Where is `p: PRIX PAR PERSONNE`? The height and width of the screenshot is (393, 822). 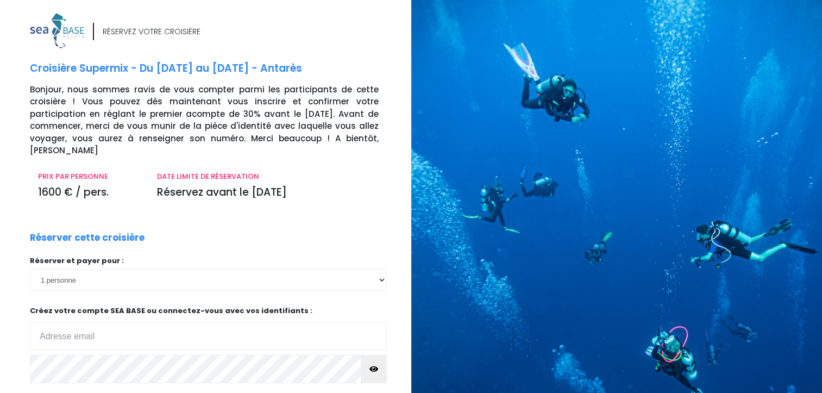 p: PRIX PAR PERSONNE is located at coordinates (89, 177).